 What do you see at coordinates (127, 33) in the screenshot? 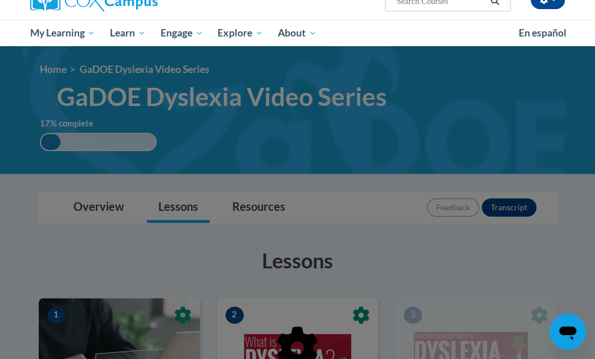
I see `a: Learn` at bounding box center [127, 33].